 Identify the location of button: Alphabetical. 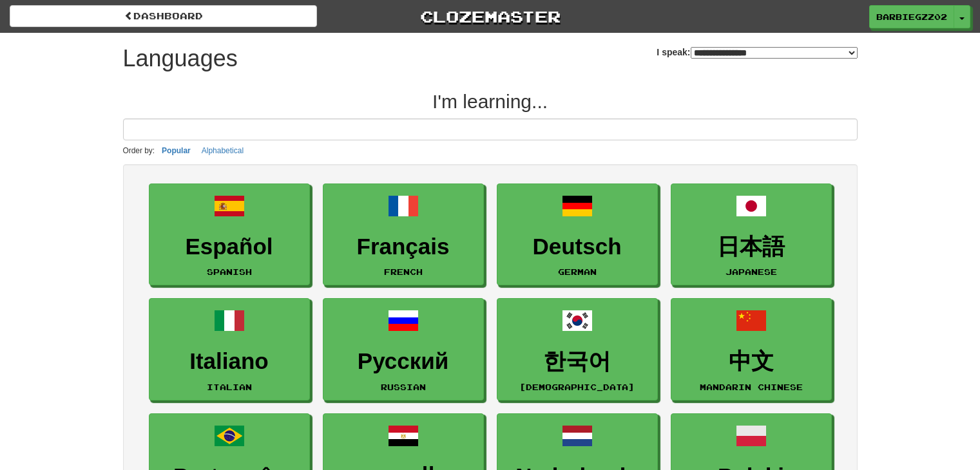
(222, 151).